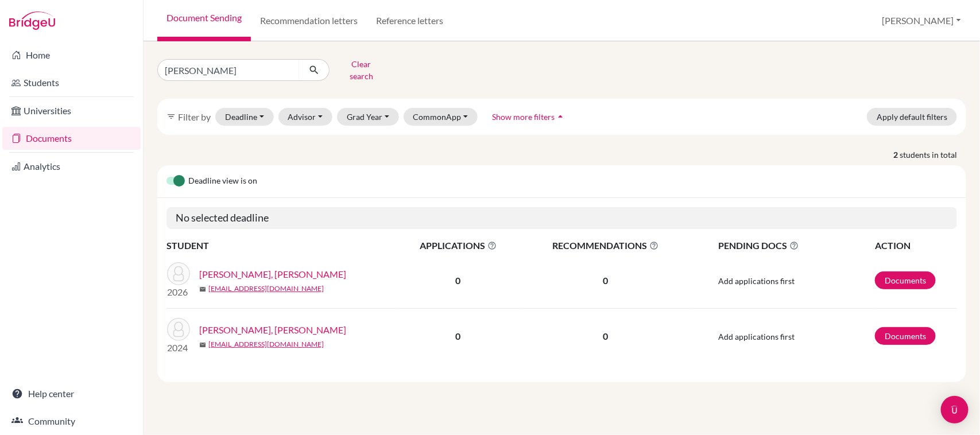  What do you see at coordinates (281, 246) in the screenshot?
I see `th: STUDENT` at bounding box center [281, 246].